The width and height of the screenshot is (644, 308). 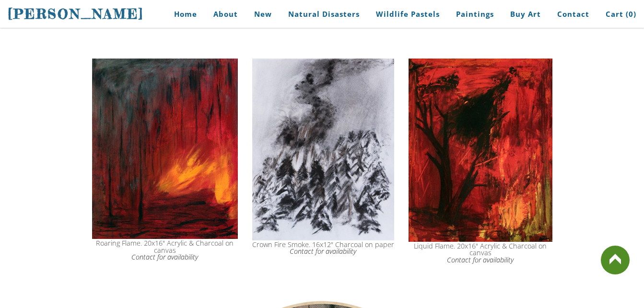 I want to click on a: New, so click(x=263, y=14).